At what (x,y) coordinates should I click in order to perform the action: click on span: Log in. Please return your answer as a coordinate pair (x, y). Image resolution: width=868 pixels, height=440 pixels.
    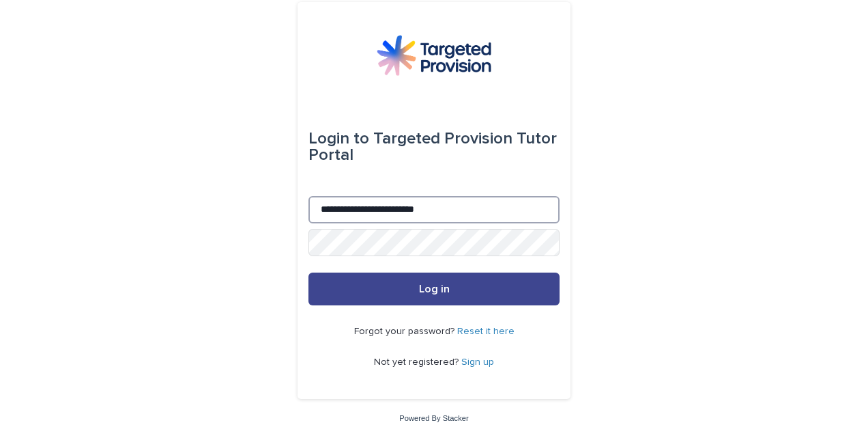
    Looking at the image, I should click on (434, 289).